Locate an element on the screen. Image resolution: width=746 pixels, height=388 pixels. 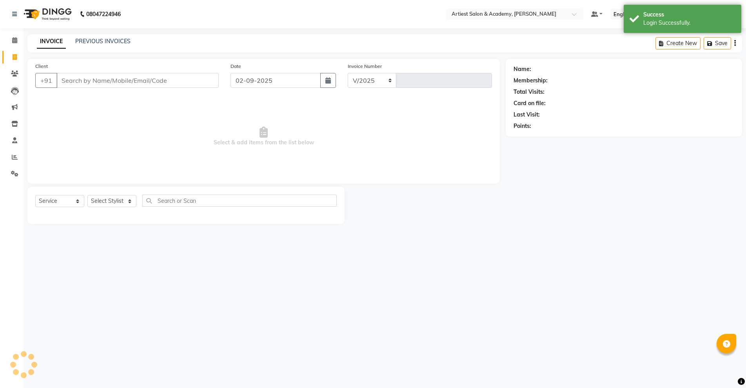
div: Membership: is located at coordinates (530, 80).